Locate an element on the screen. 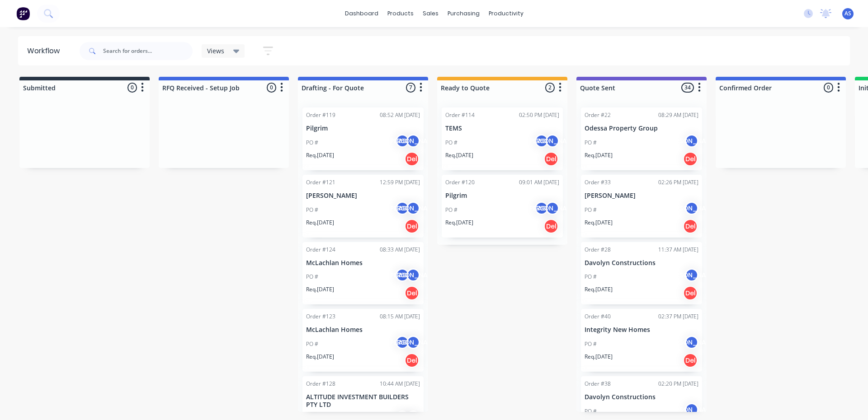 The width and height of the screenshot is (868, 420). img: Factory is located at coordinates (23, 13).